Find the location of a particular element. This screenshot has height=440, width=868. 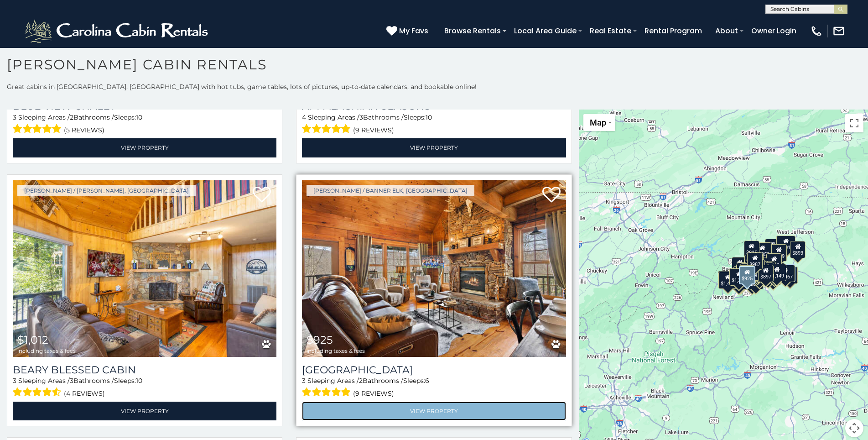

span: (5 reviews) is located at coordinates (84, 130).